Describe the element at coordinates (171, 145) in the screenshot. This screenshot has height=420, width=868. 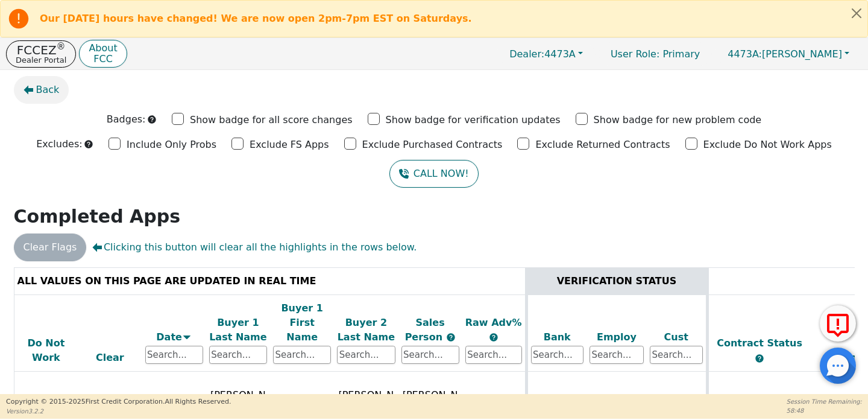
I see `p: Include Only Probs` at that location.